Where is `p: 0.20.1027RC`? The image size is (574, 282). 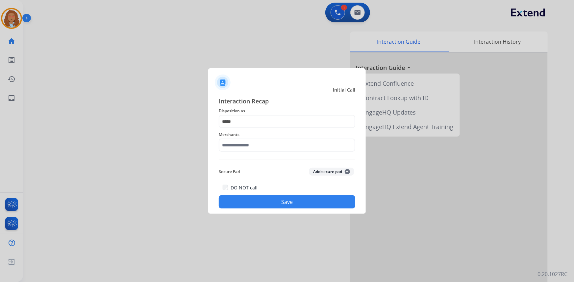
p: 0.20.1027RC is located at coordinates (552, 275).